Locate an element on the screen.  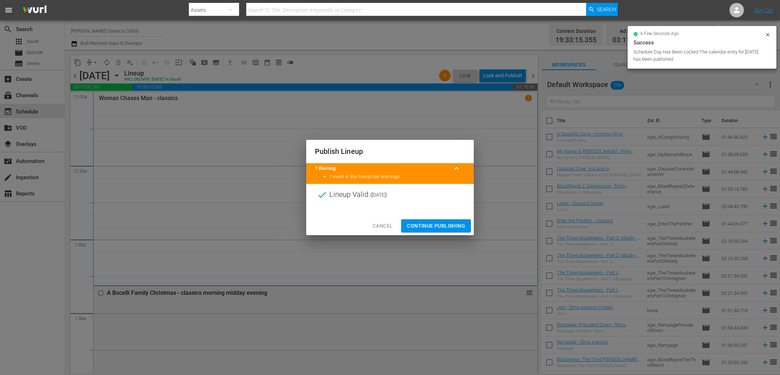
button: keyboard_arrow_up is located at coordinates (456, 168).